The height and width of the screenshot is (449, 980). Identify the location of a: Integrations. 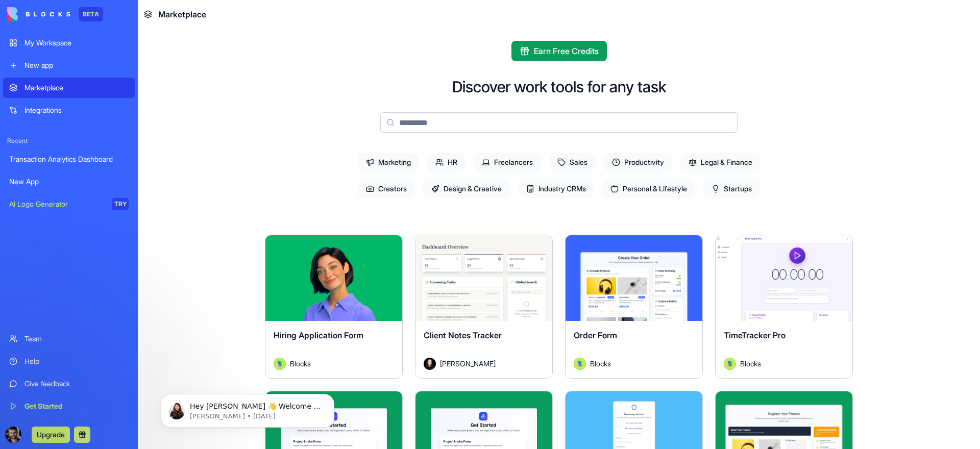
(69, 110).